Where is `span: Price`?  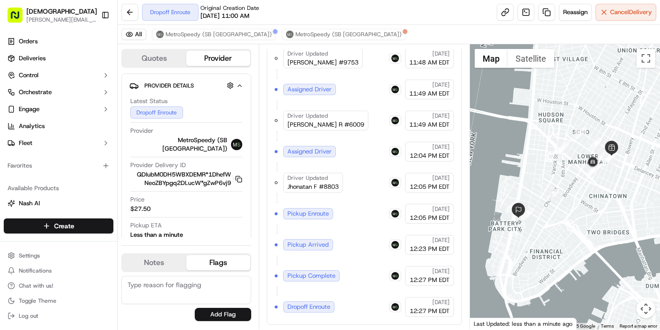
span: Price is located at coordinates (137, 200).